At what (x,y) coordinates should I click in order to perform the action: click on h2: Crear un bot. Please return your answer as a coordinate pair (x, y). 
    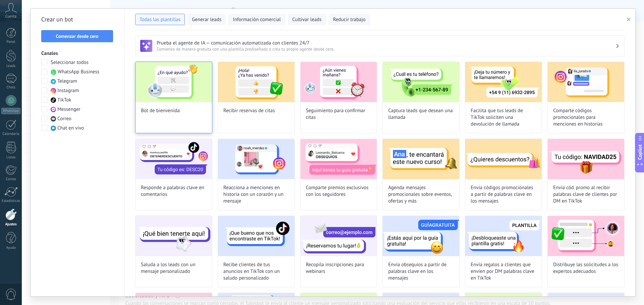
    Looking at the image, I should click on (77, 20).